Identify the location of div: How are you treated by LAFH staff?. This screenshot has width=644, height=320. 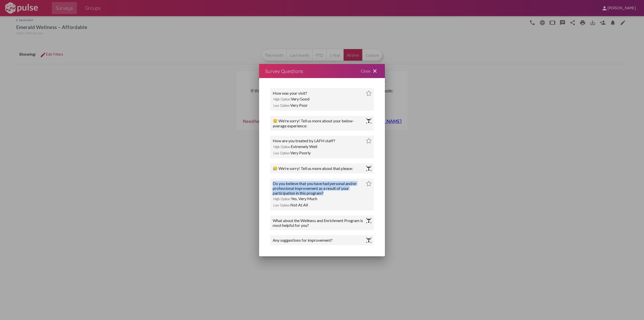
(304, 141).